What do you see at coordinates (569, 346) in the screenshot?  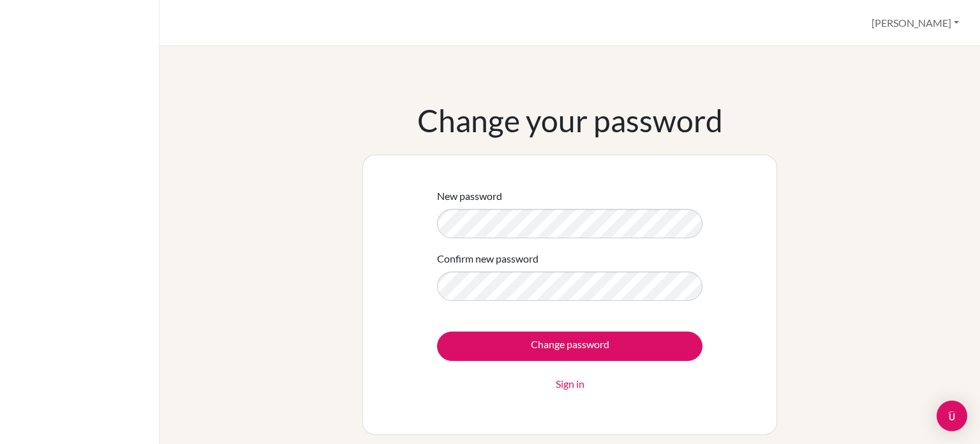 I see `input: Change password` at bounding box center [569, 346].